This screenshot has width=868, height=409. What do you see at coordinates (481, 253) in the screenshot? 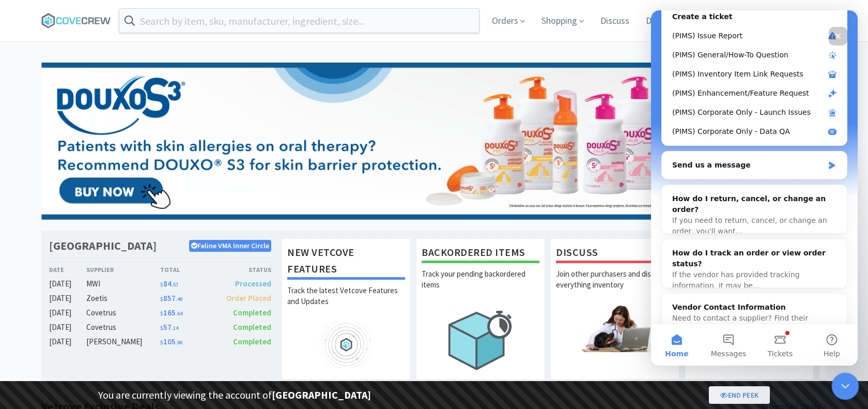
I see `h1: Backordered Items` at bounding box center [481, 253].